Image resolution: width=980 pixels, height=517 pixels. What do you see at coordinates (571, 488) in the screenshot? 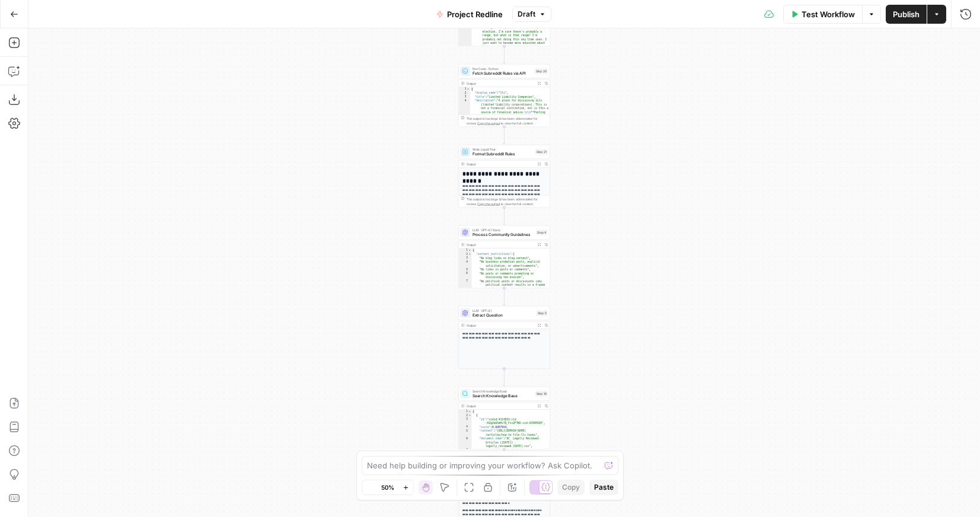
I see `span: Copy` at bounding box center [571, 488].